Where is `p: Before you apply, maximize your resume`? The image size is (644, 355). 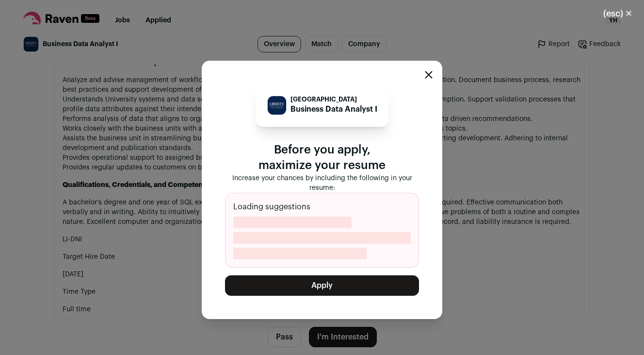
p: Before you apply, maximize your resume is located at coordinates (322, 158).